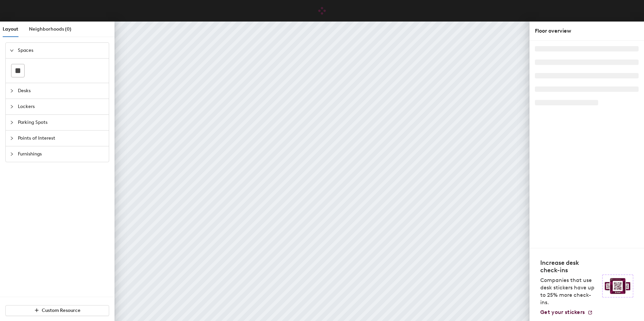 This screenshot has height=321, width=644. Describe the element at coordinates (587, 31) in the screenshot. I see `div: Floor overview` at that location.